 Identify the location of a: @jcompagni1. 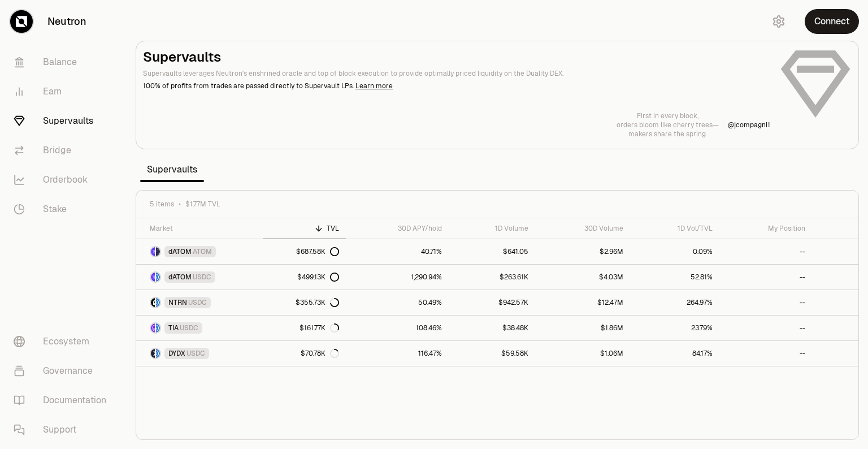
(749, 125).